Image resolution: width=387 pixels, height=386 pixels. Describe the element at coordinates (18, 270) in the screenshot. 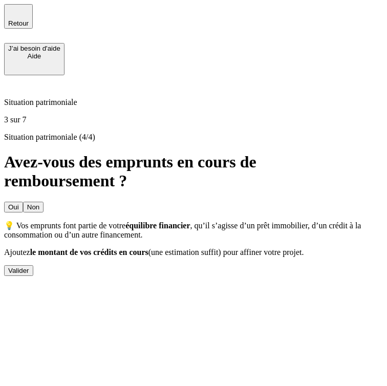

I see `button: Valider` at that location.